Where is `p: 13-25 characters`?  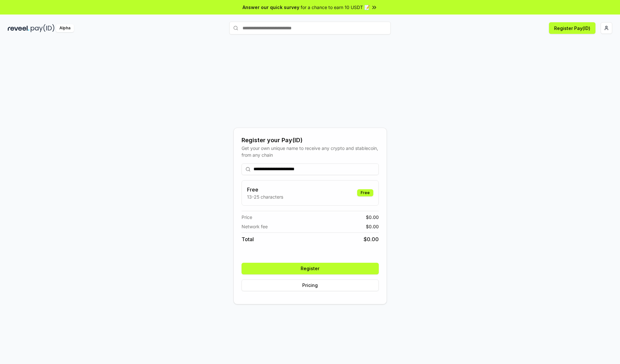 p: 13-25 characters is located at coordinates (265, 197).